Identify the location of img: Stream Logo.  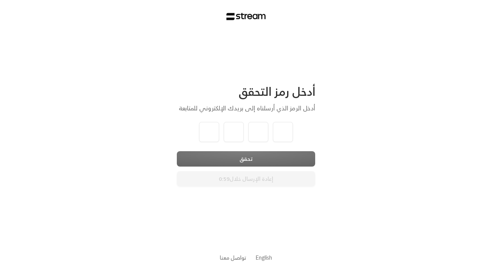
(246, 17).